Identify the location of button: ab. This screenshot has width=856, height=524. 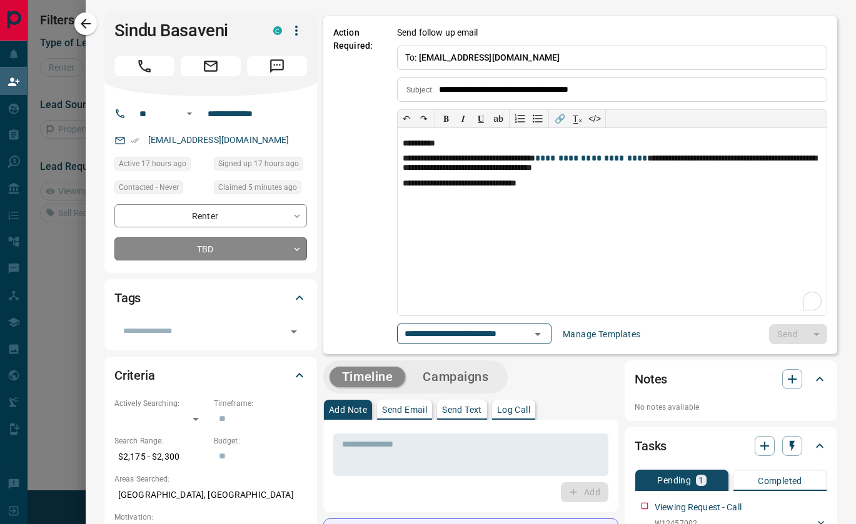
(498, 119).